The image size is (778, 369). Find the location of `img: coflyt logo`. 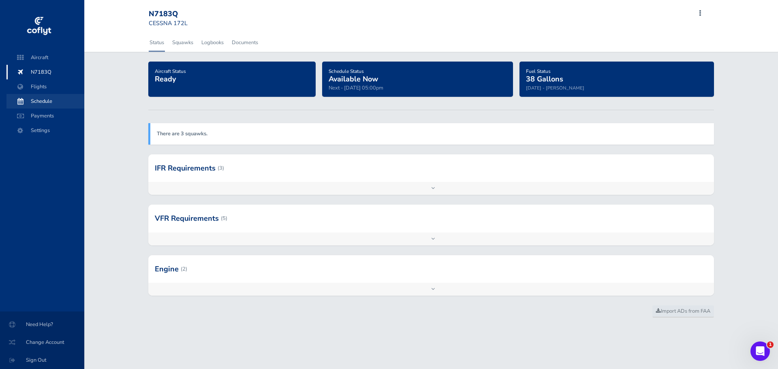

img: coflyt logo is located at coordinates (39, 26).